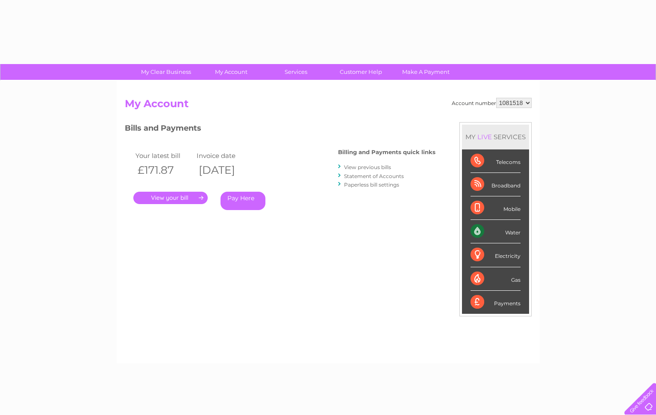 Image resolution: width=656 pixels, height=415 pixels. Describe the element at coordinates (243, 201) in the screenshot. I see `a: Pay Here` at that location.